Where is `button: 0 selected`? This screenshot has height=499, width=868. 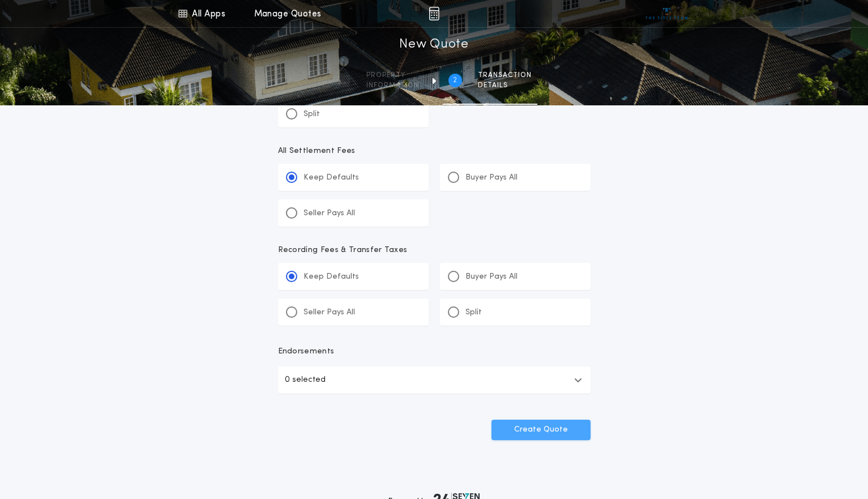
button: 0 selected is located at coordinates (434, 380).